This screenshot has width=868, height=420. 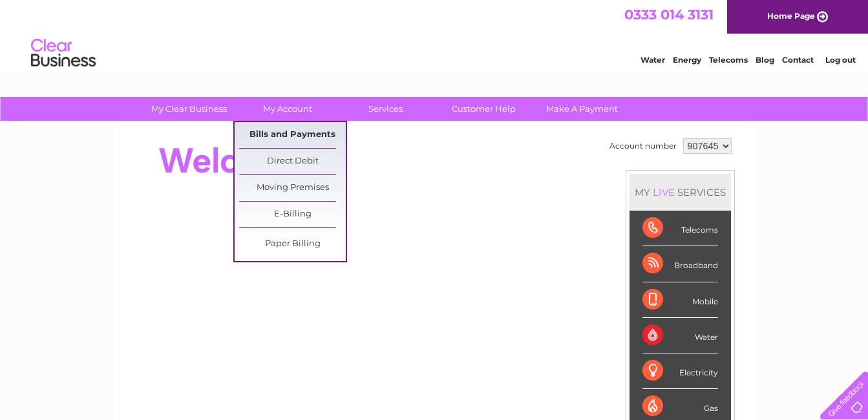 What do you see at coordinates (680, 192) in the screenshot?
I see `div: MY SERVICES` at bounding box center [680, 192].